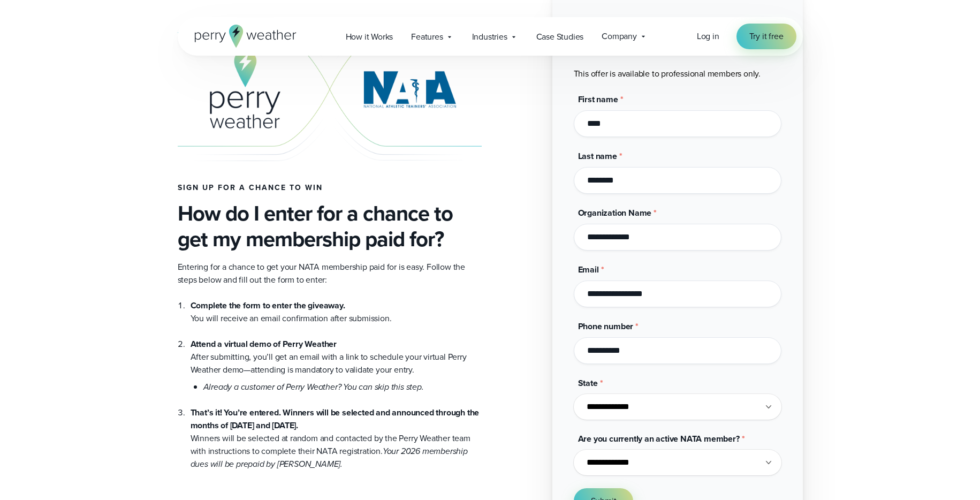 This screenshot has height=500, width=980. What do you see at coordinates (767, 36) in the screenshot?
I see `a: Try it free` at bounding box center [767, 36].